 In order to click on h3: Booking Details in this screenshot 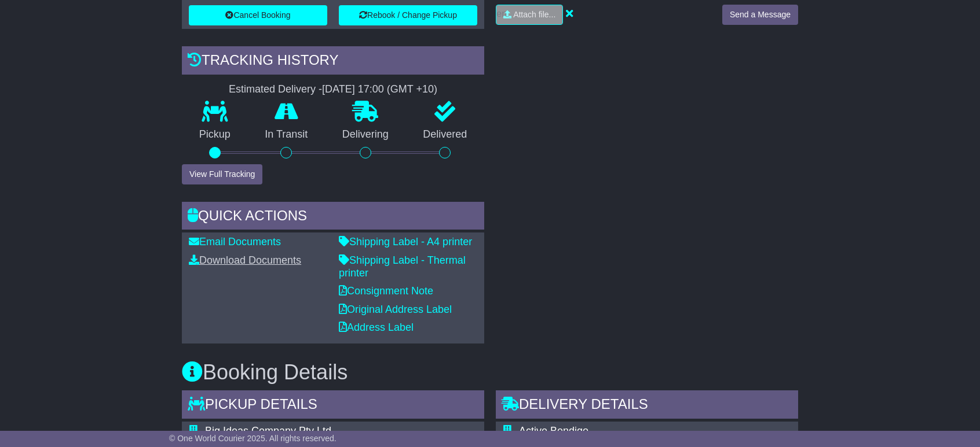, I will do `click(490, 372)`.